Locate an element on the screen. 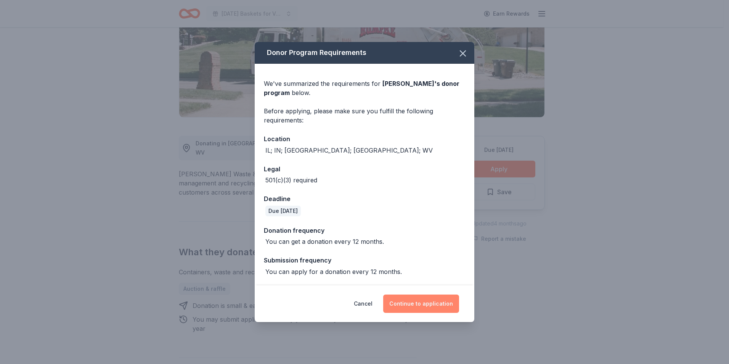 This screenshot has height=364, width=729. div: You can get a donation every 12 months. is located at coordinates (324, 241).